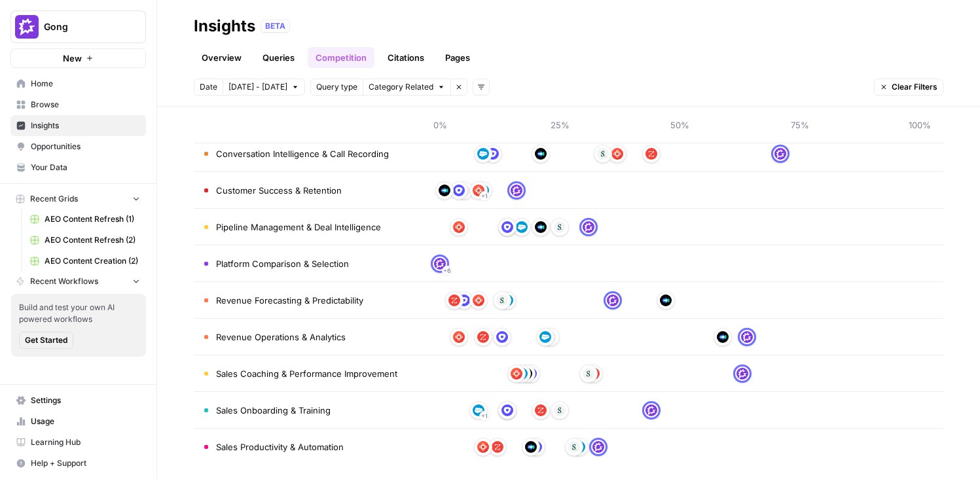  What do you see at coordinates (279, 190) in the screenshot?
I see `span: Customer Success & Retention` at bounding box center [279, 190].